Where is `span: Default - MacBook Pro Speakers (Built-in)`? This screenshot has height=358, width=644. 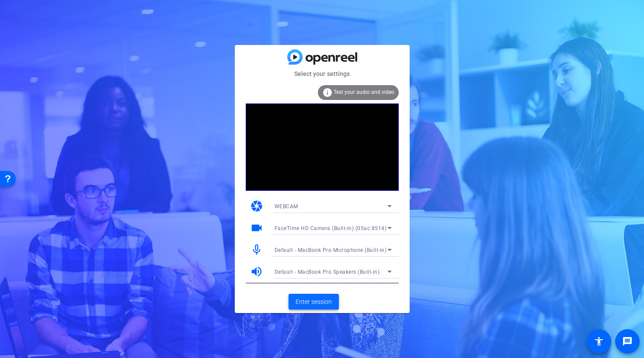
span: Default - MacBook Pro Speakers (Built-in) is located at coordinates (327, 272).